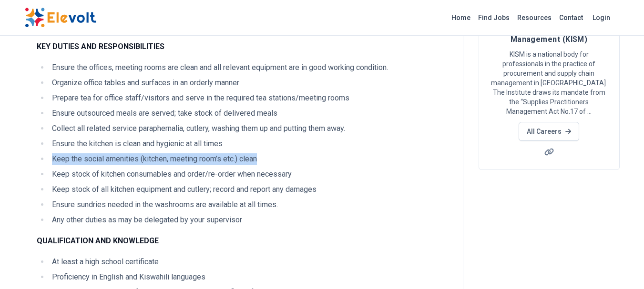  I want to click on img: Elevolt, so click(61, 18).